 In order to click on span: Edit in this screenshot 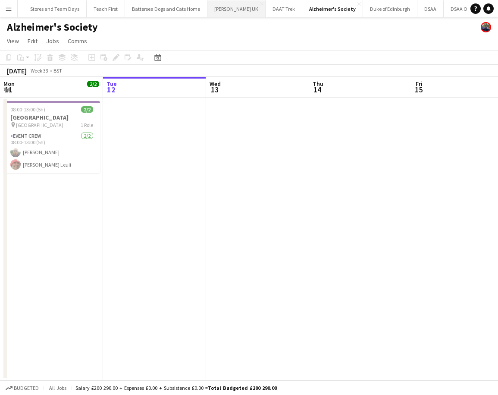, I will do `click(32, 41)`.